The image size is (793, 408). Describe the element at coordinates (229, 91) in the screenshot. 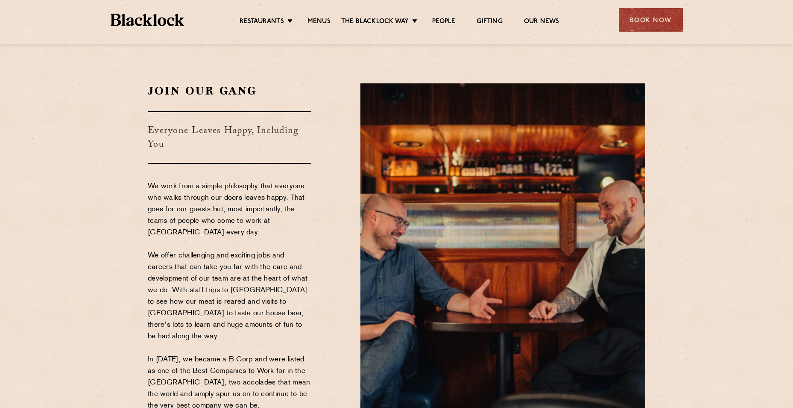

I see `h2: Join Our Gang` at that location.